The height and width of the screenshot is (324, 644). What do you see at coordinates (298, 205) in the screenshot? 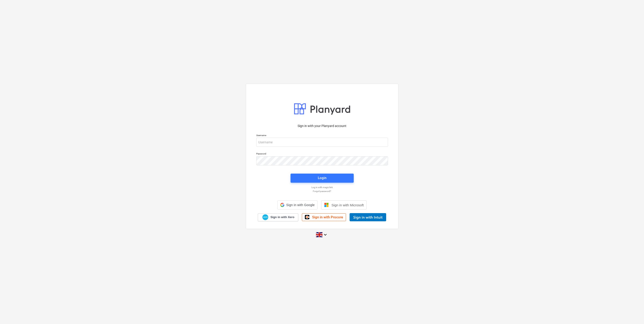
I see `div: Sign in with Google` at bounding box center [298, 205].